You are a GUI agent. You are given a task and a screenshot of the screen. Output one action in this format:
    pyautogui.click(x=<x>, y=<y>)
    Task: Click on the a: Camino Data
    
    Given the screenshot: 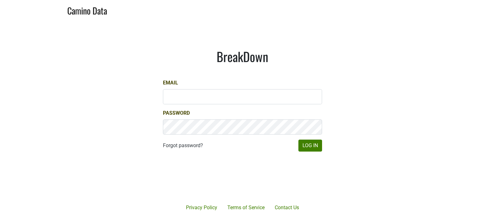 What is the action you would take?
    pyautogui.click(x=87, y=10)
    